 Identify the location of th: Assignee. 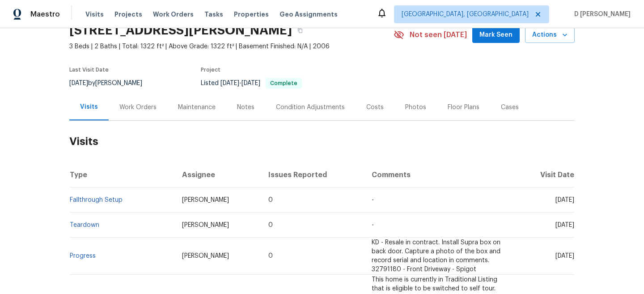
(218, 175).